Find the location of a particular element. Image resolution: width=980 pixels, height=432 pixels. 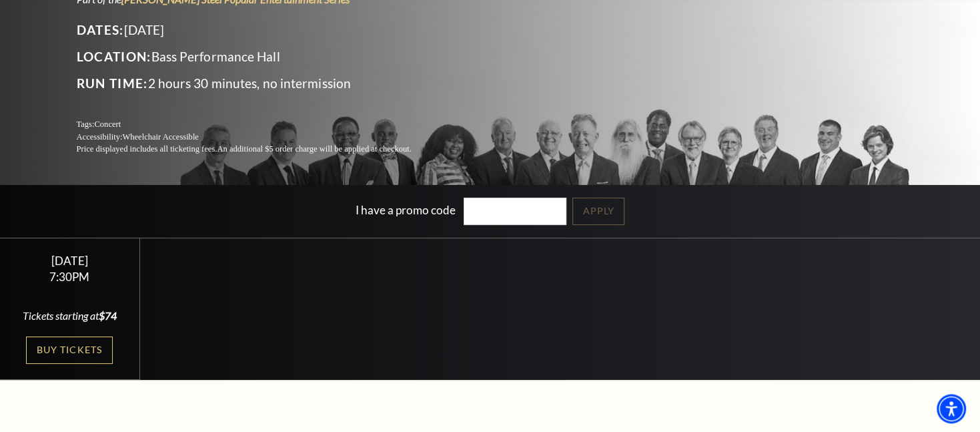

div: 7:30PM is located at coordinates (69, 277).